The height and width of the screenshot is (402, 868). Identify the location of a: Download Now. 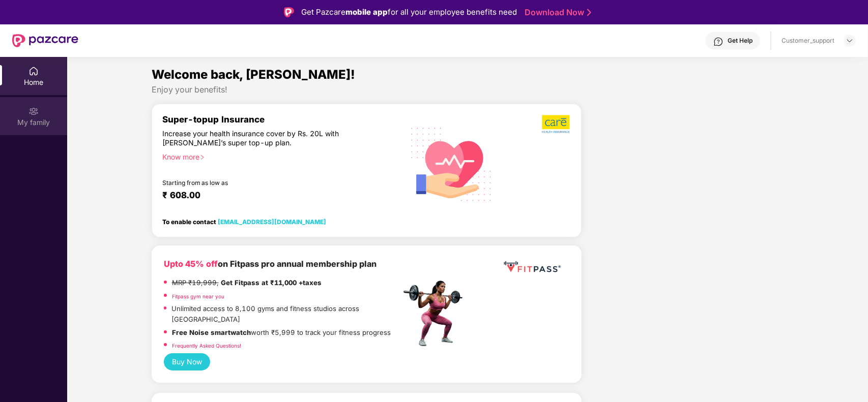
(556, 12).